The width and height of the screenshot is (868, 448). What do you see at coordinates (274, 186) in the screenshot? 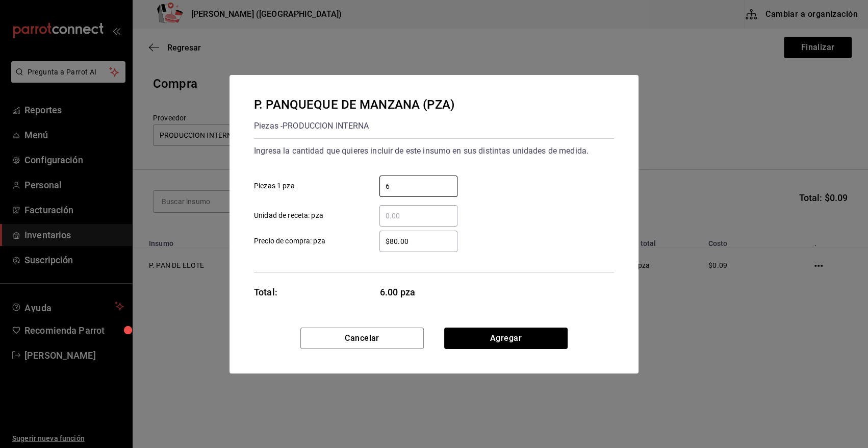
I see `span: Piezas 1 pza` at bounding box center [274, 186].